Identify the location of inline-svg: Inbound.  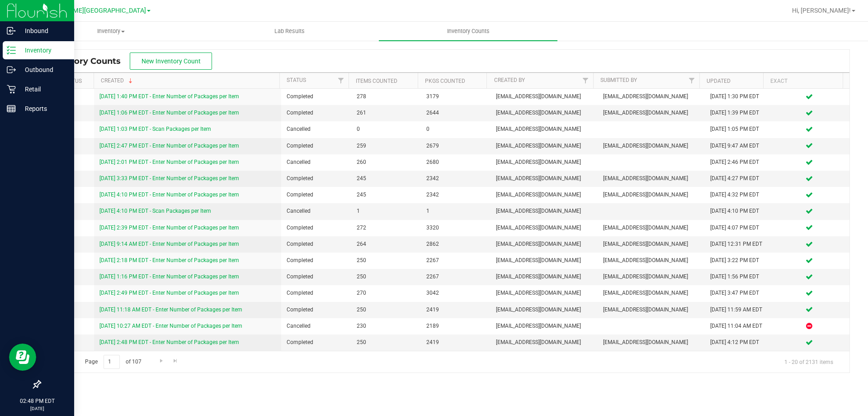
(12, 31).